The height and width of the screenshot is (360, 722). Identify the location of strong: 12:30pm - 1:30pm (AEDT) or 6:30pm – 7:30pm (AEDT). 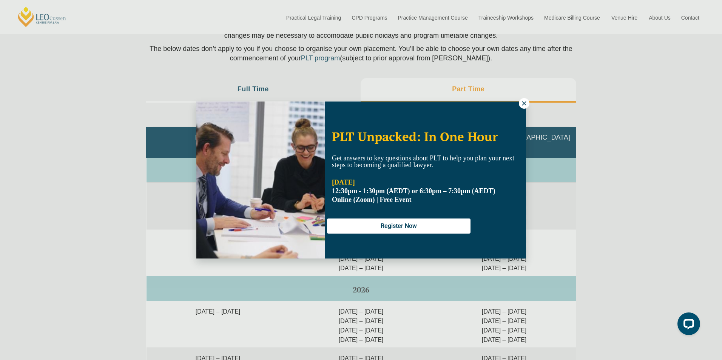
(414, 191).